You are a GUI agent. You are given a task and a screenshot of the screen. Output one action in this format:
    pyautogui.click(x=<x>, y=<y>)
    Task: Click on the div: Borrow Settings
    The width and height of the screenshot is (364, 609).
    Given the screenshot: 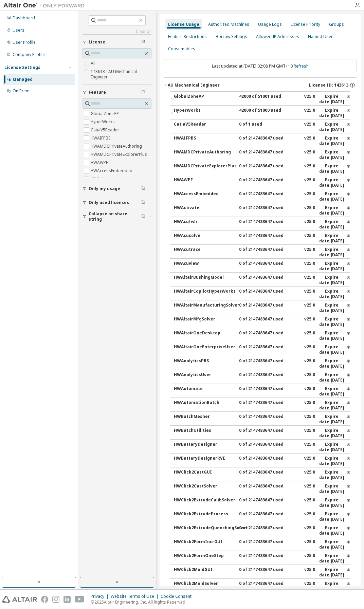 What is the action you would take?
    pyautogui.click(x=231, y=36)
    